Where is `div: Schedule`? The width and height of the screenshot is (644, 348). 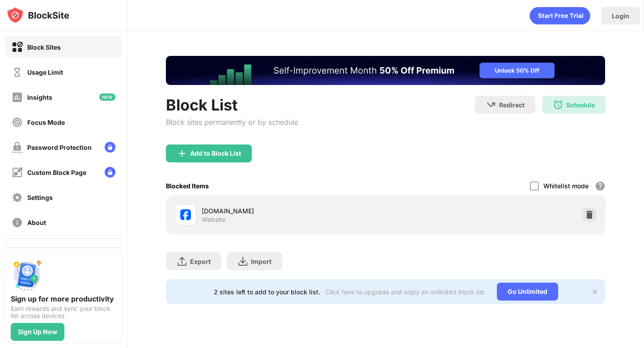 div: Schedule is located at coordinates (580, 105).